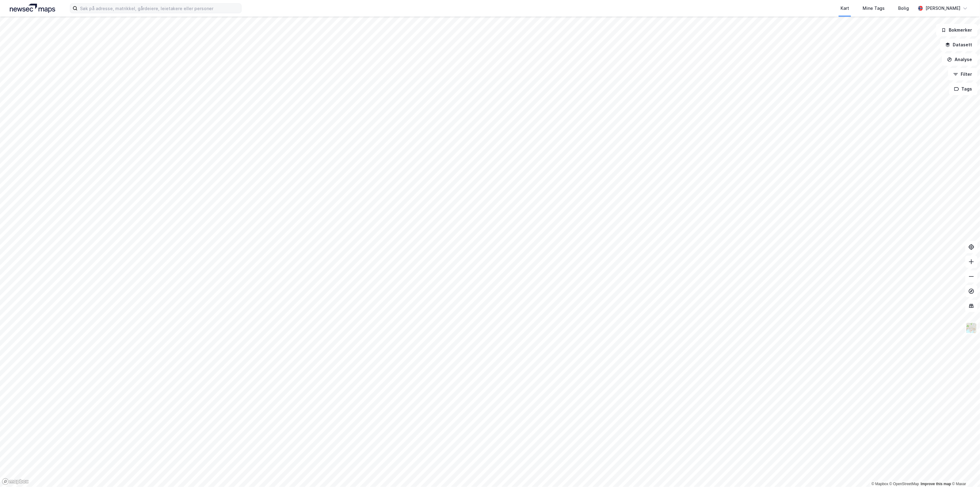 The width and height of the screenshot is (980, 487). Describe the element at coordinates (963, 74) in the screenshot. I see `button: Filter` at that location.